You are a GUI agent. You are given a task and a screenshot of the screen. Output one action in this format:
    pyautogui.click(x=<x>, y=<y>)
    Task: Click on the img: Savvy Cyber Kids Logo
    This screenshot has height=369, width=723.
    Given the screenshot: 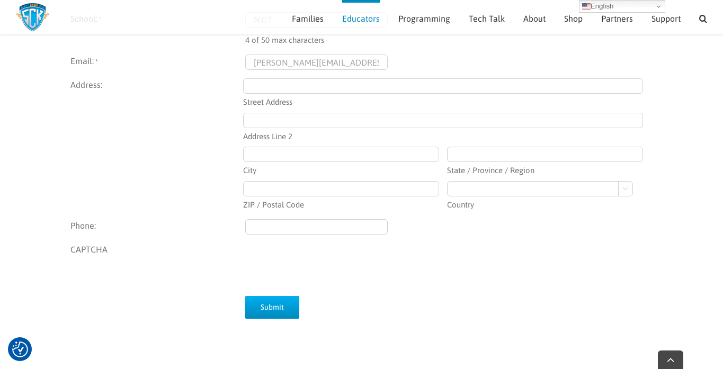 What is the action you would take?
    pyautogui.click(x=32, y=17)
    